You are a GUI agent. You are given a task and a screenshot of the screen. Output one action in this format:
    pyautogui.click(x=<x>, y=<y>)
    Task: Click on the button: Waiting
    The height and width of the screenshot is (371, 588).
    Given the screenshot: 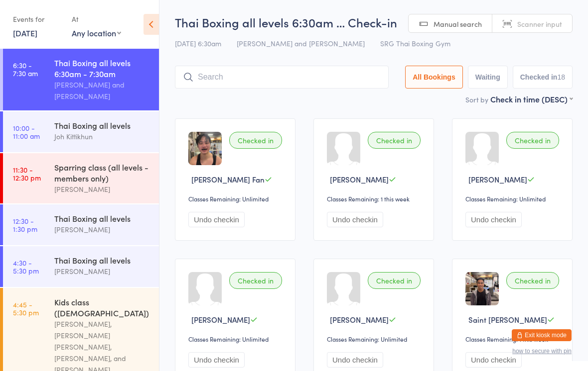 What is the action you would take?
    pyautogui.click(x=487, y=78)
    